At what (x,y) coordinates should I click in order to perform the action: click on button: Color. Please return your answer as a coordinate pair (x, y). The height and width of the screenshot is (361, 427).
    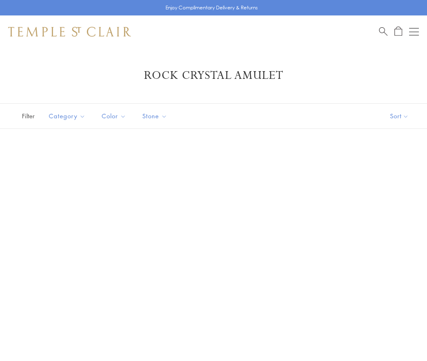
    Looking at the image, I should click on (114, 116).